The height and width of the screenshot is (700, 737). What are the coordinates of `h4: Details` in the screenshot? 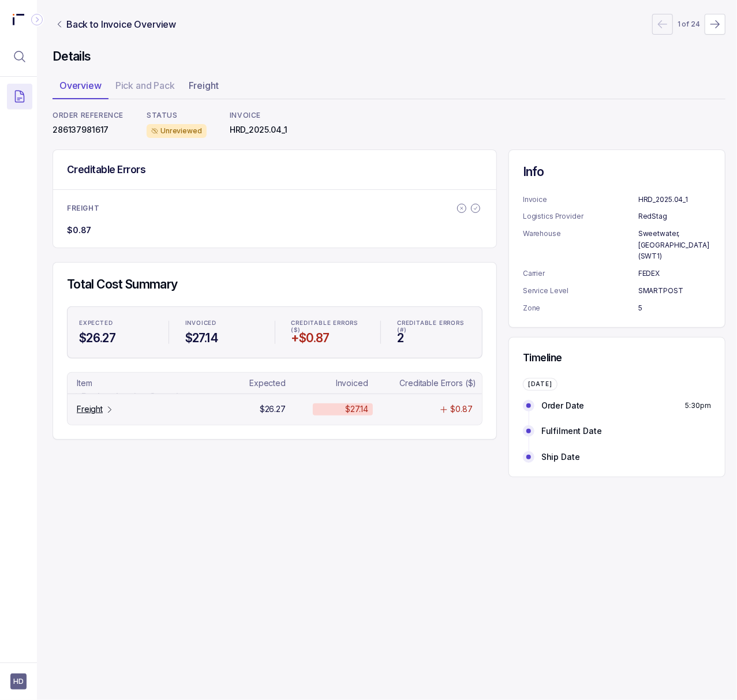 It's located at (389, 56).